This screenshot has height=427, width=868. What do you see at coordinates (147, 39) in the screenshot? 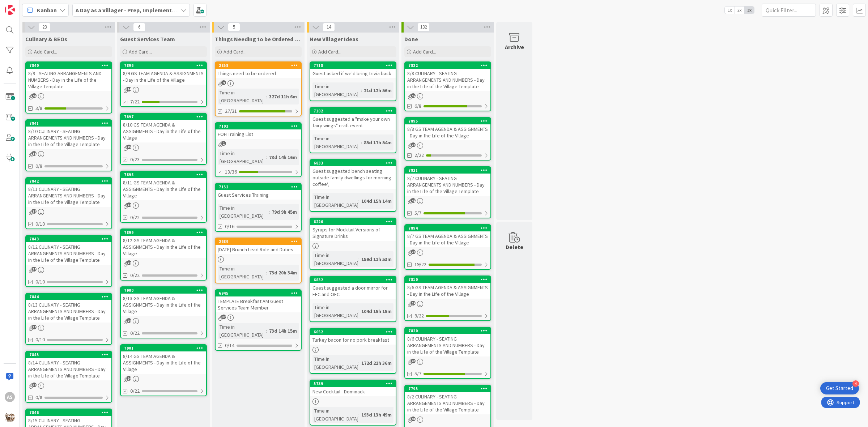
I see `span: Guest Services Team` at bounding box center [147, 39].